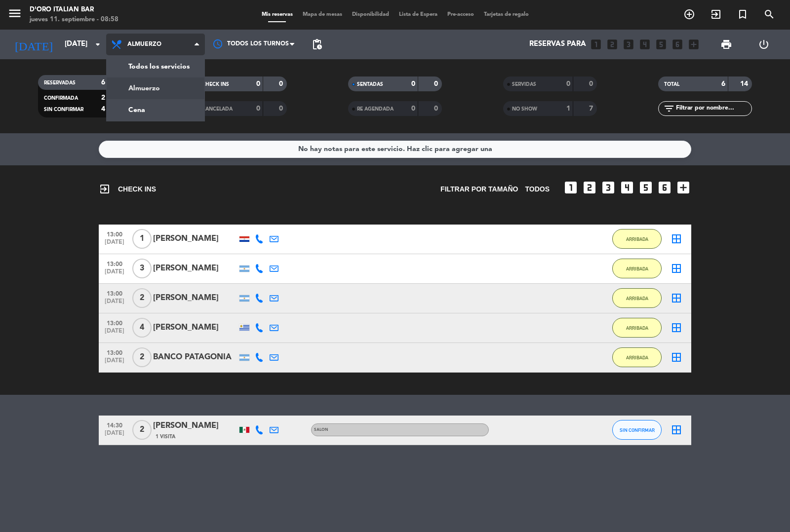  Describe the element at coordinates (742, 14) in the screenshot. I see `i: turned_in_not` at that location.